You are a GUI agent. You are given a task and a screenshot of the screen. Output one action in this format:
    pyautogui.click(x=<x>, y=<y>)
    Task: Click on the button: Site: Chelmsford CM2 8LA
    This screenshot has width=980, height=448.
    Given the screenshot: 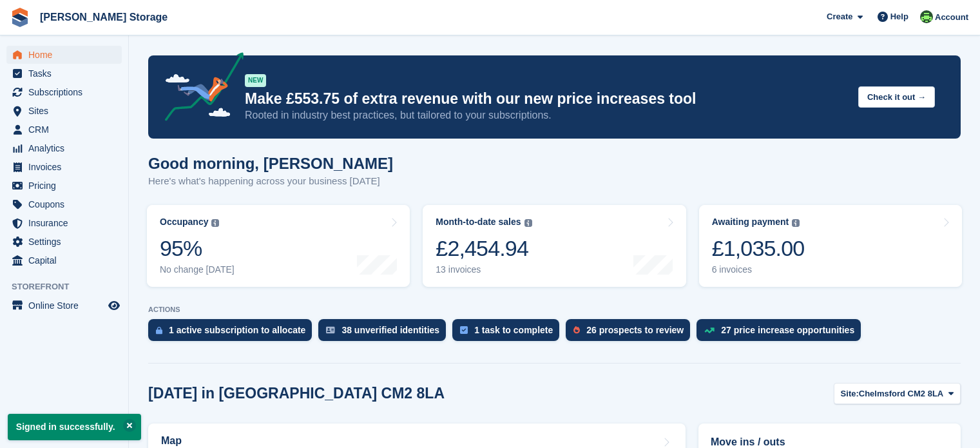 What is the action you would take?
    pyautogui.click(x=896, y=393)
    